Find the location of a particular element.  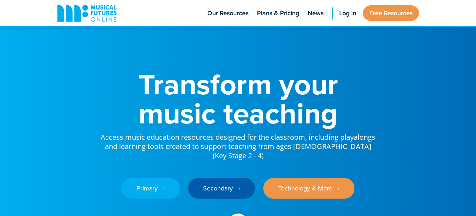

a: Free Resources is located at coordinates (391, 13).